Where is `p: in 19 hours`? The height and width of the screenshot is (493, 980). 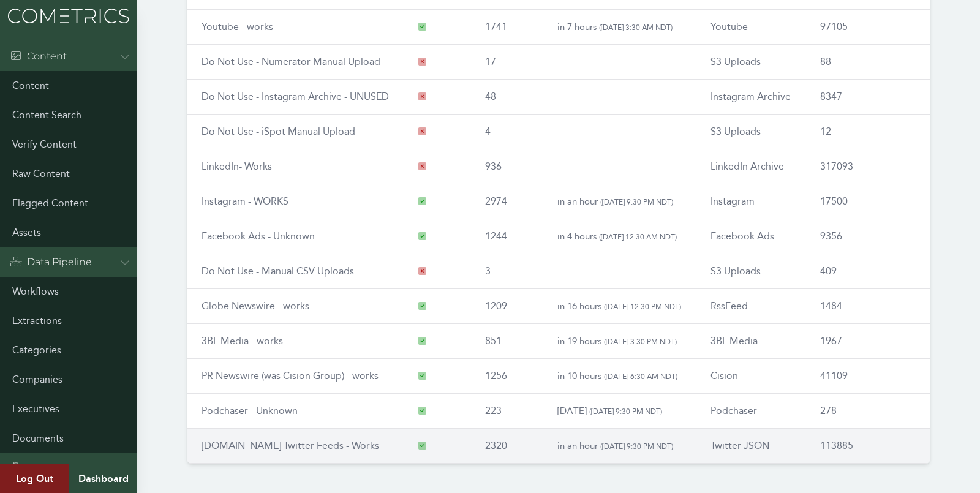
p: in 19 hours is located at coordinates (619, 341).